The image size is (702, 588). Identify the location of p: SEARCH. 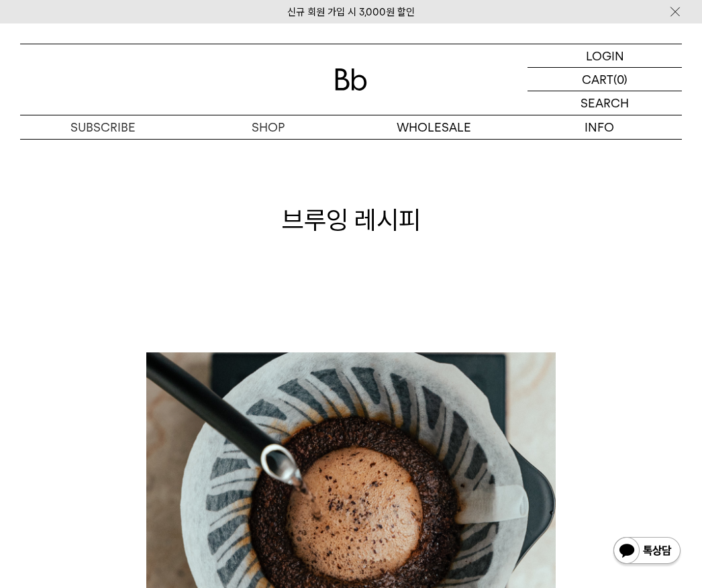
(604, 103).